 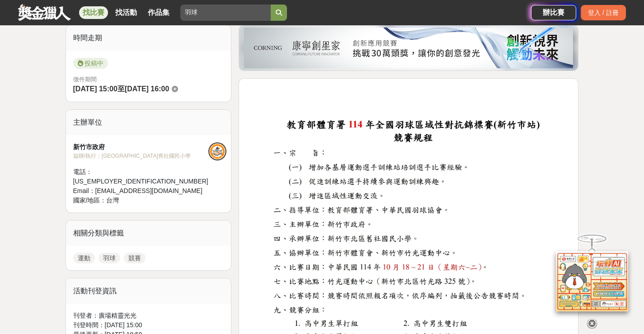 I want to click on a: 羽球, so click(x=109, y=258).